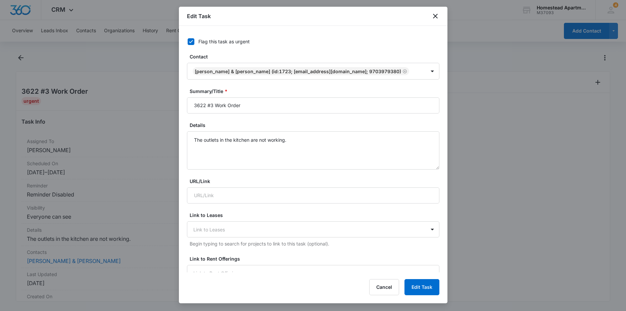  I want to click on textarea: The outlets in the kitchen are not working., so click(313, 150).